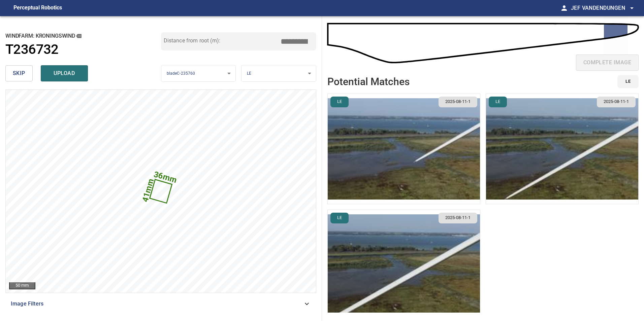 Image resolution: width=644 pixels, height=321 pixels. Describe the element at coordinates (19, 73) in the screenshot. I see `span: skip` at that location.